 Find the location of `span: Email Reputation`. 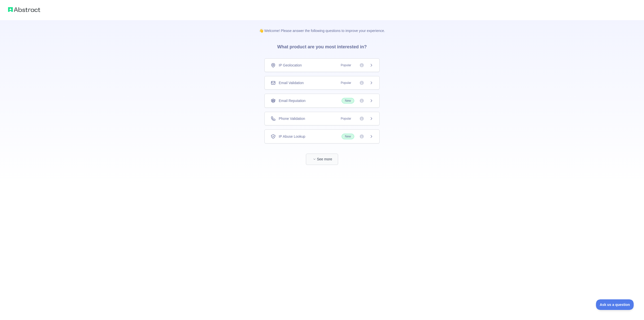

span: Email Reputation is located at coordinates (292, 101).